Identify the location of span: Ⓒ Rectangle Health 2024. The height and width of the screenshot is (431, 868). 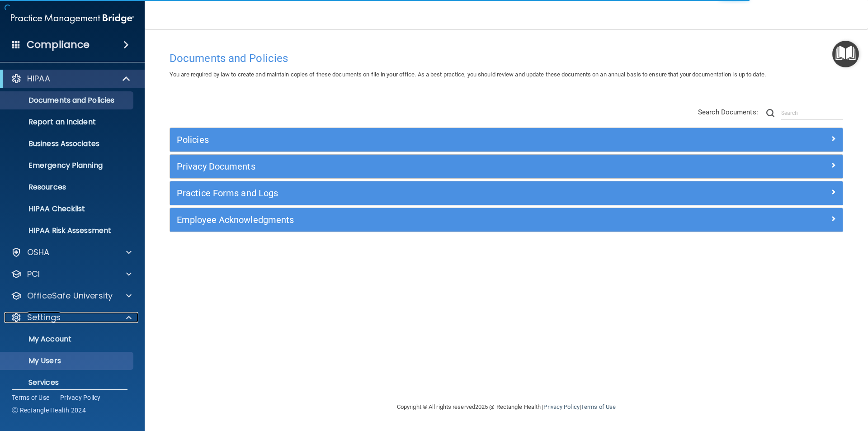
(49, 410).